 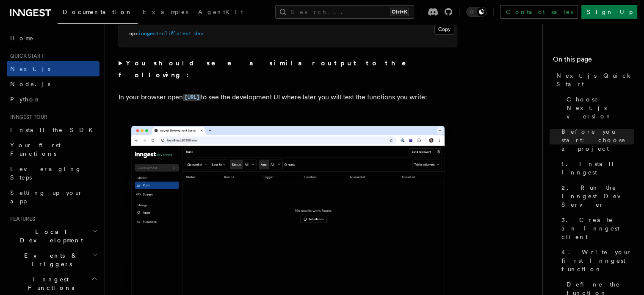 What do you see at coordinates (539, 12) in the screenshot?
I see `a: Contact sales` at bounding box center [539, 12].